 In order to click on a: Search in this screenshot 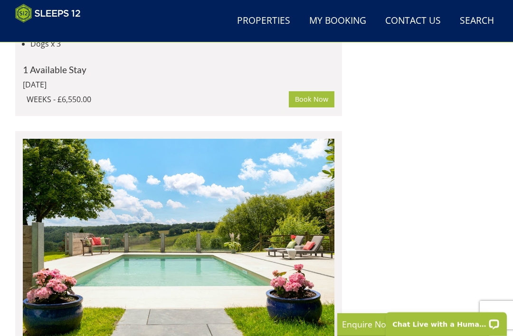, I will do `click(476, 21)`.